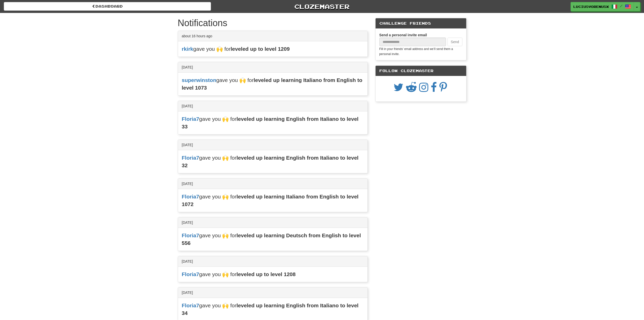 The image size is (644, 320). I want to click on strong: leveled up learning Italiano from English to level 1072, so click(270, 200).